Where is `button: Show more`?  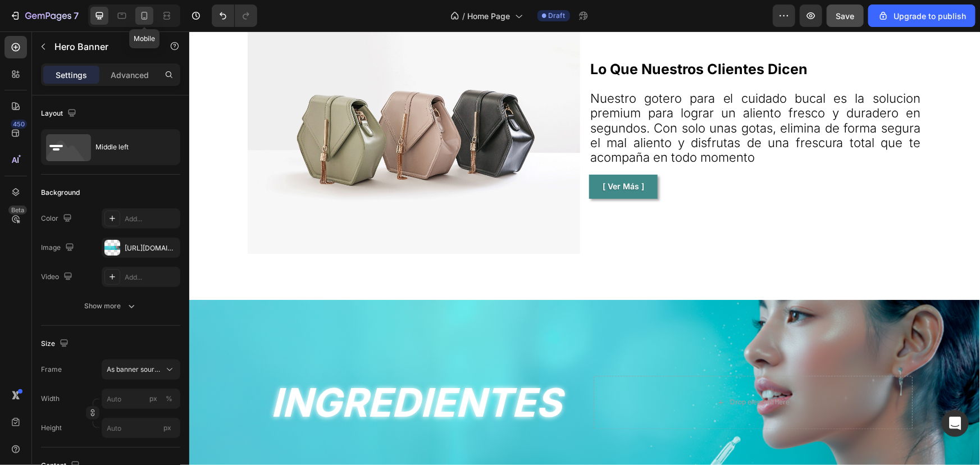 button: Show more is located at coordinates (111, 306).